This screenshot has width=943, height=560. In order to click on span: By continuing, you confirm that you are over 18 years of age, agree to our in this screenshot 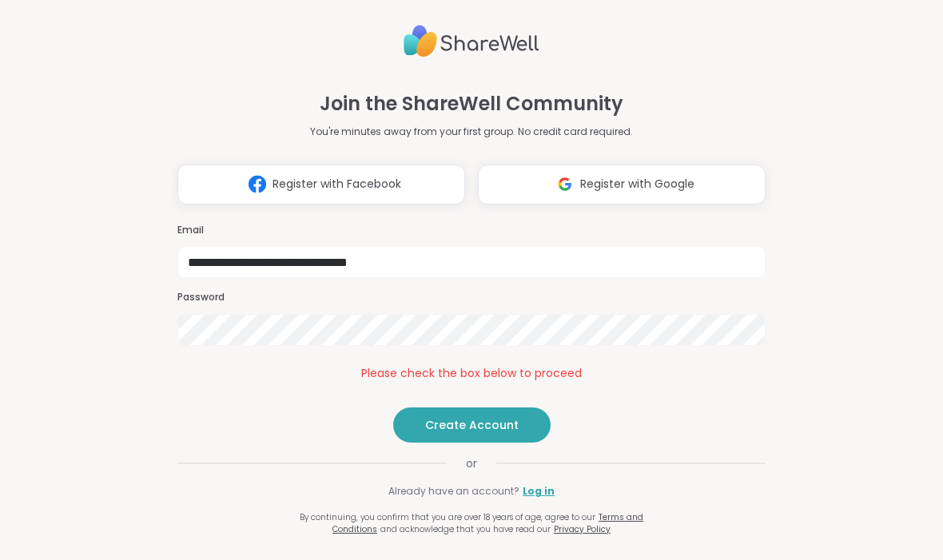, I will do `click(448, 517)`.